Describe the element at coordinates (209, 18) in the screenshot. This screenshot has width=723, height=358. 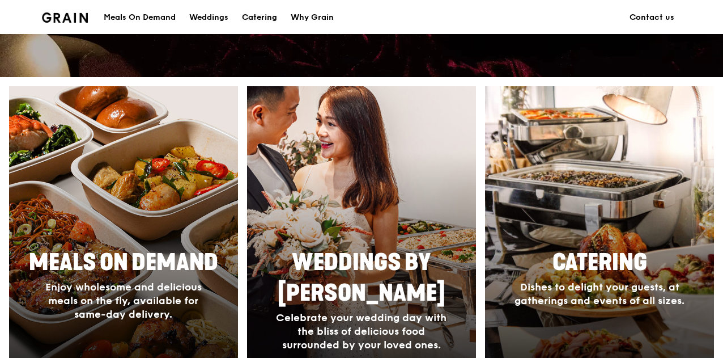
I see `div: Weddings` at that location.